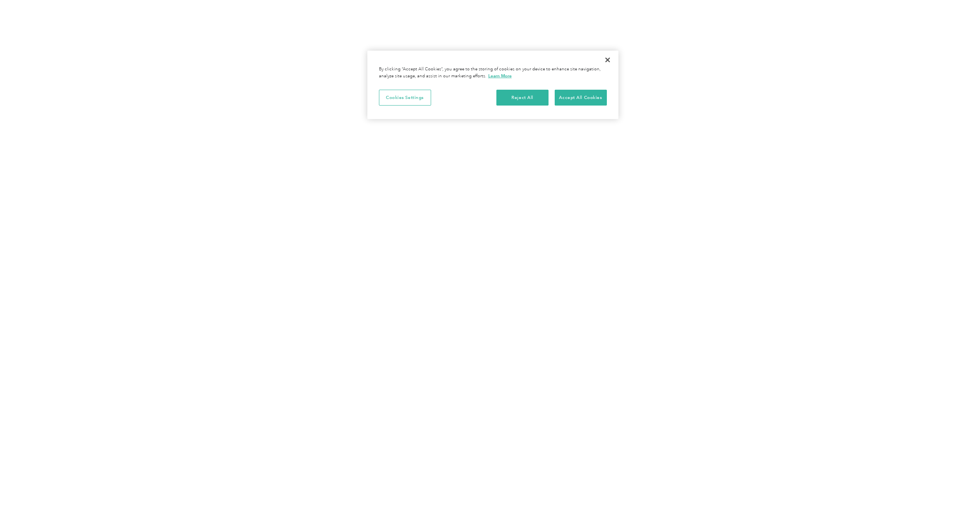 This screenshot has width=980, height=508. I want to click on button: Reject All, so click(522, 98).